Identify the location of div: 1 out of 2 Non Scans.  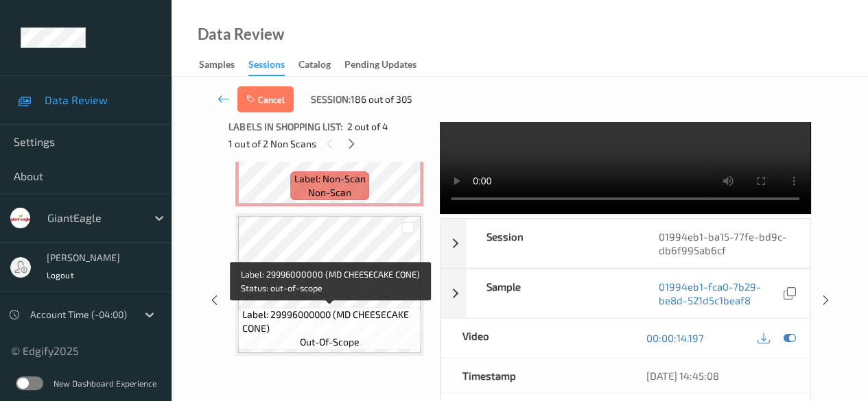
(330, 144).